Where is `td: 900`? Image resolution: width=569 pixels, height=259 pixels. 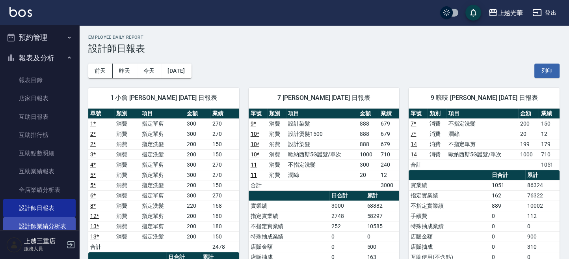
td: 900 is located at coordinates (542, 236).